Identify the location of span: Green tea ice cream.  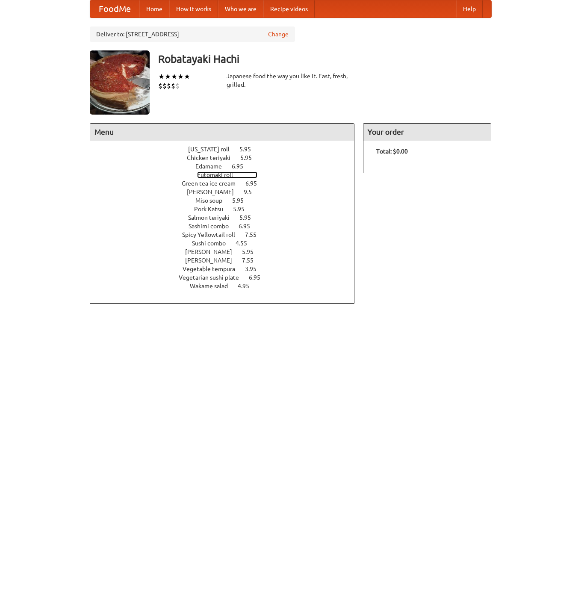
(213, 184).